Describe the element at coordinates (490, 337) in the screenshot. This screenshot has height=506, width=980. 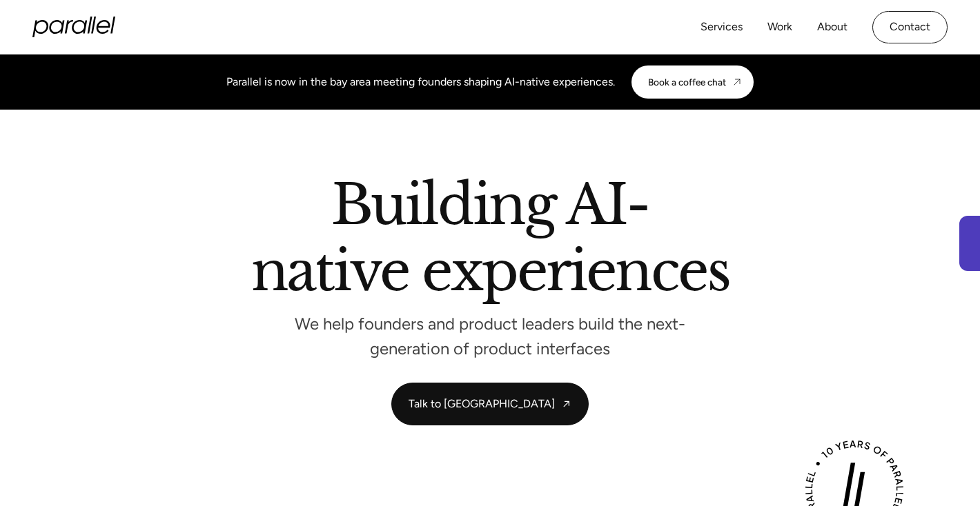
I see `p: We help founders and product leaders build the next-generation of product interfaces` at that location.